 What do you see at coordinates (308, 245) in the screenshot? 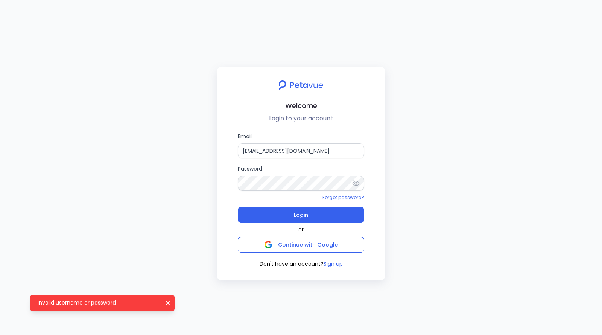
I see `span: Continue with Google` at bounding box center [308, 245].